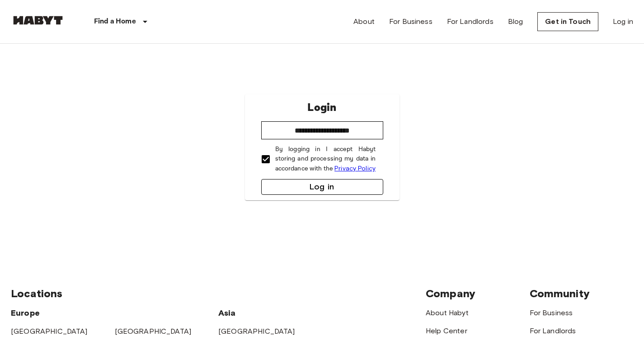 This screenshot has width=644, height=345. I want to click on span: Asia, so click(227, 313).